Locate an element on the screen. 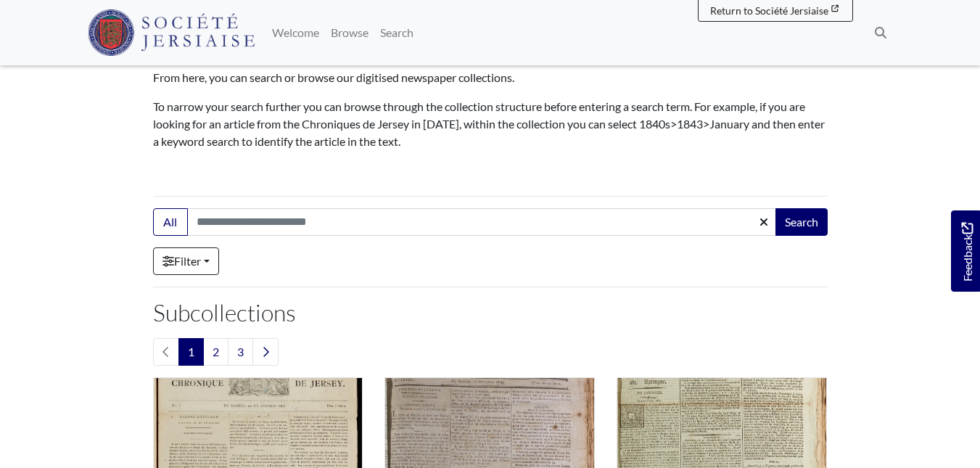 Image resolution: width=980 pixels, height=468 pixels. a: Société Jersiaise logo is located at coordinates (171, 32).